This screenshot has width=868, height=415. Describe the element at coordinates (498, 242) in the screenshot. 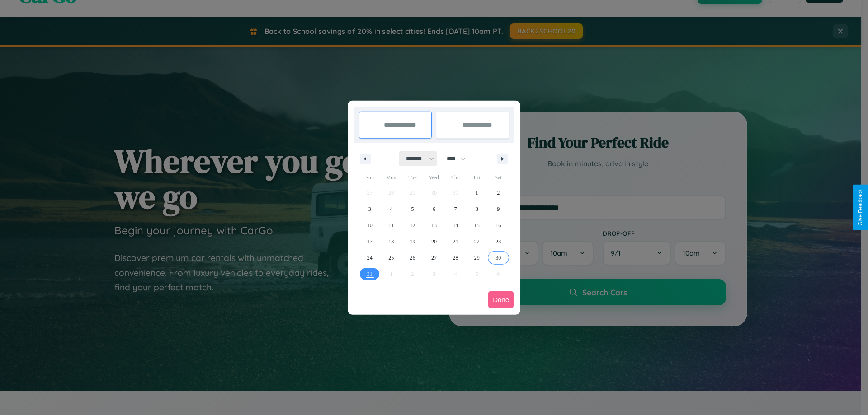

I see `span: 23` at that location.